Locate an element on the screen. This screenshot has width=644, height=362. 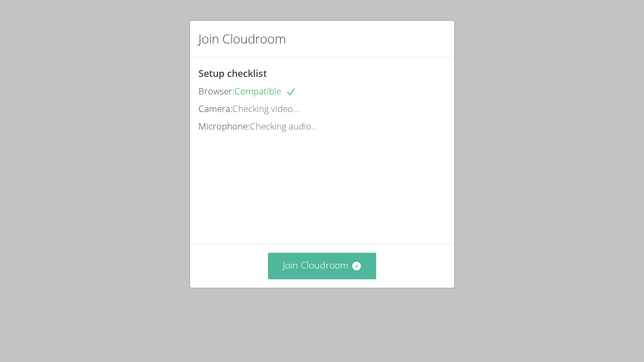
h2: Join Cloudroom is located at coordinates (242, 39).